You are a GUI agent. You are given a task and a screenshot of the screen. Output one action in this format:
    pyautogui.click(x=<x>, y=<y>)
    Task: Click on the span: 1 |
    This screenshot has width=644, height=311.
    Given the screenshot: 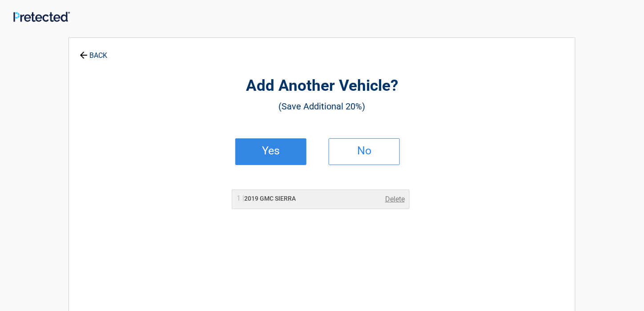 What is the action you would take?
    pyautogui.click(x=241, y=198)
    